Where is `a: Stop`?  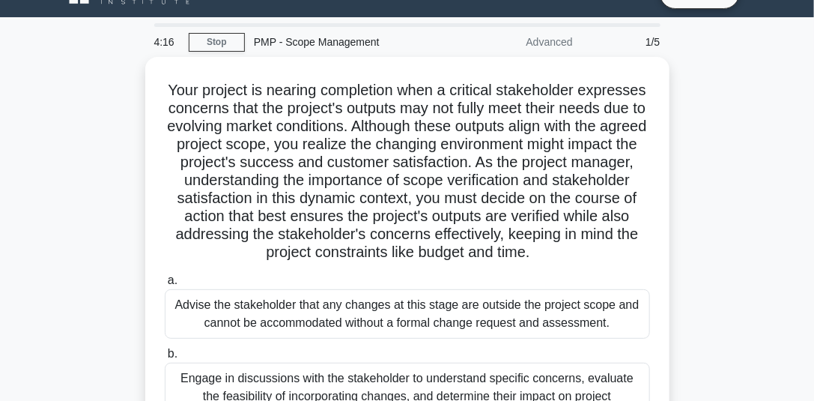 a: Stop is located at coordinates (216, 42).